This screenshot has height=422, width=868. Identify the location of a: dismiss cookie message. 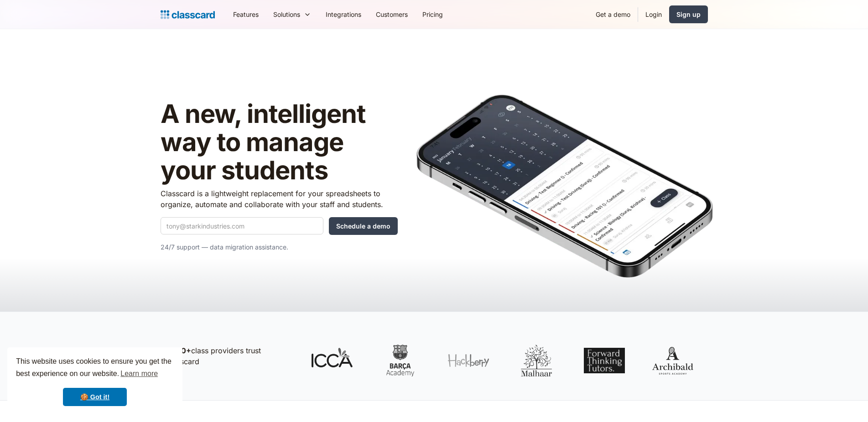
(95, 397).